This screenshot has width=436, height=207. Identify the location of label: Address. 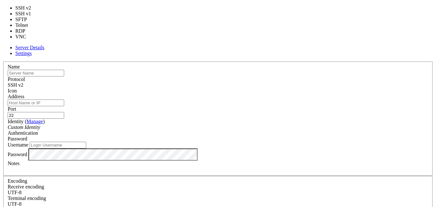
(16, 96).